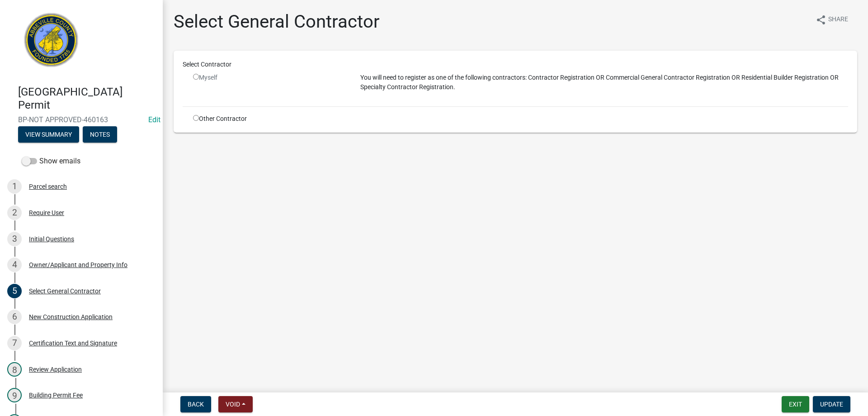  Describe the element at coordinates (277, 22) in the screenshot. I see `h1: Select General Contractor` at that location.